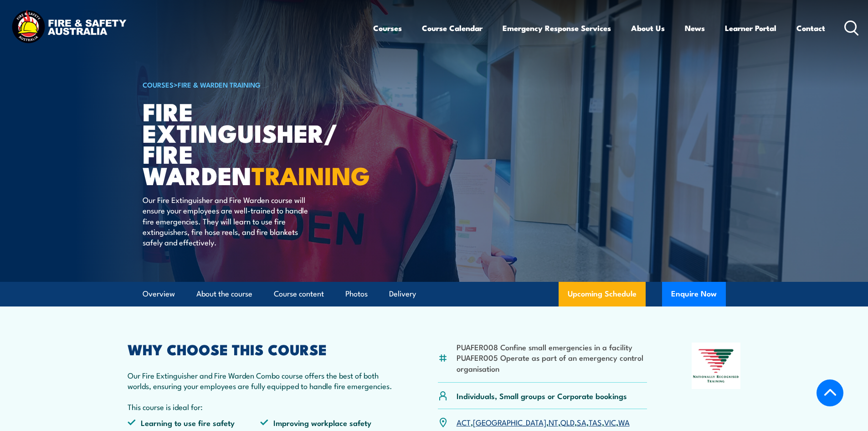  What do you see at coordinates (542, 395) in the screenshot?
I see `p: Individuals, Small groups or Corporate bookings` at bounding box center [542, 395].